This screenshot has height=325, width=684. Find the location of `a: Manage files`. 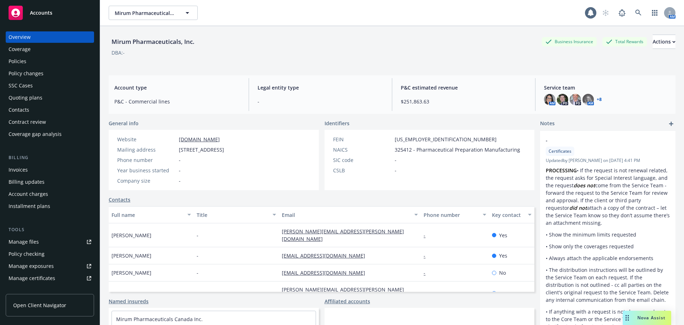

a: Manage files is located at coordinates (50, 242).